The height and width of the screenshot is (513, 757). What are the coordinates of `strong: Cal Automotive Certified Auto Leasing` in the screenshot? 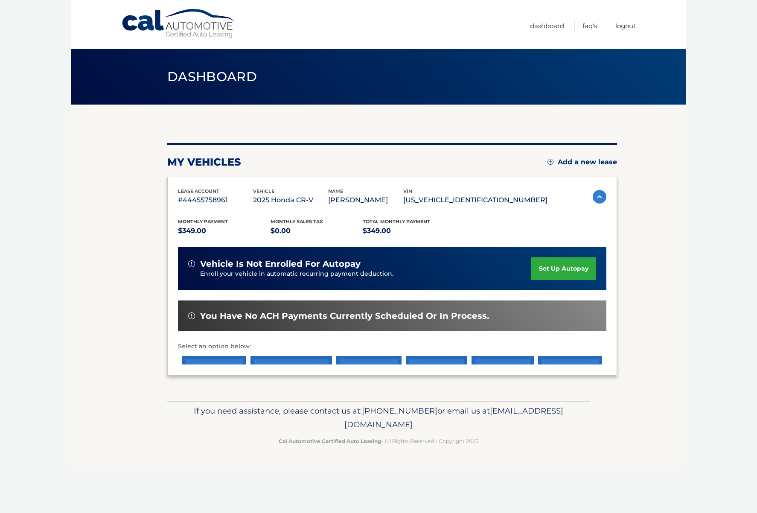 It's located at (330, 441).